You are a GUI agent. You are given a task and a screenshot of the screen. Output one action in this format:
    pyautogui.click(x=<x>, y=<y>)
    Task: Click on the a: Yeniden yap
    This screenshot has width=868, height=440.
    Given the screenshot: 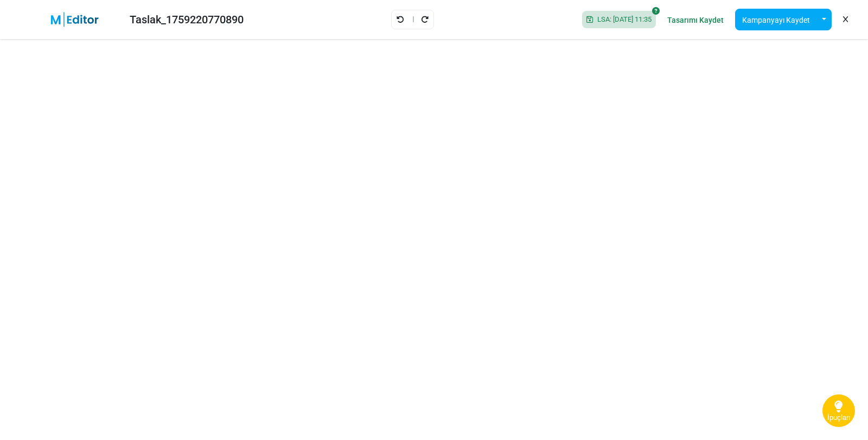 What is the action you would take?
    pyautogui.click(x=425, y=20)
    